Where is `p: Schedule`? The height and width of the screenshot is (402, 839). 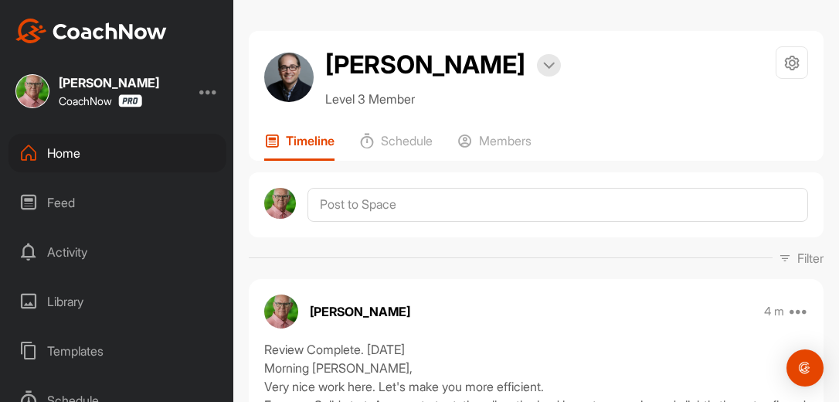
p: Schedule is located at coordinates (407, 141).